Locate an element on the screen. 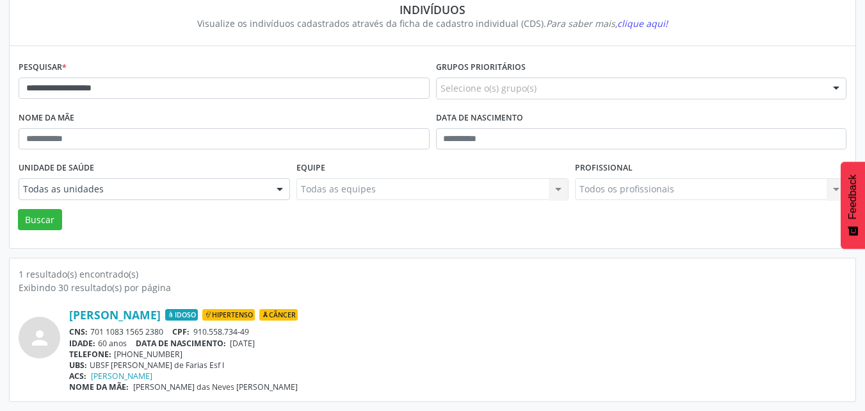 This screenshot has height=411, width=865. span: 910.558.734-49 is located at coordinates (221, 331).